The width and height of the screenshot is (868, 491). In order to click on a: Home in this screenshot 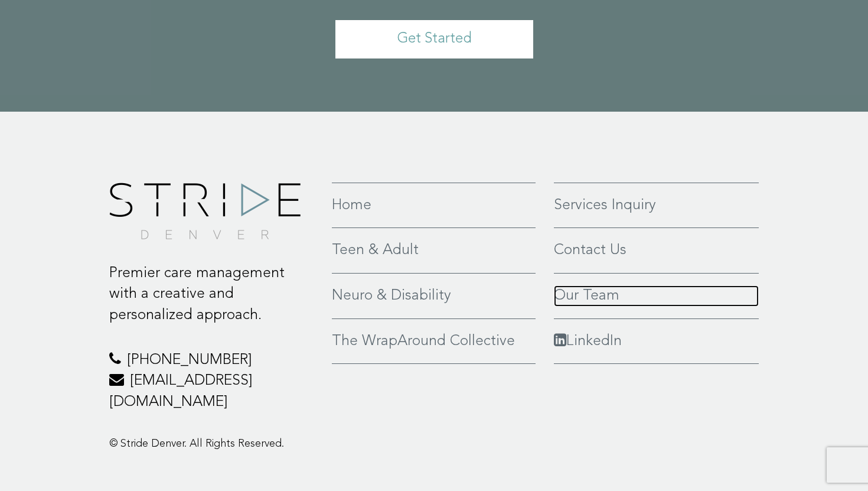, I will do `click(434, 206)`.